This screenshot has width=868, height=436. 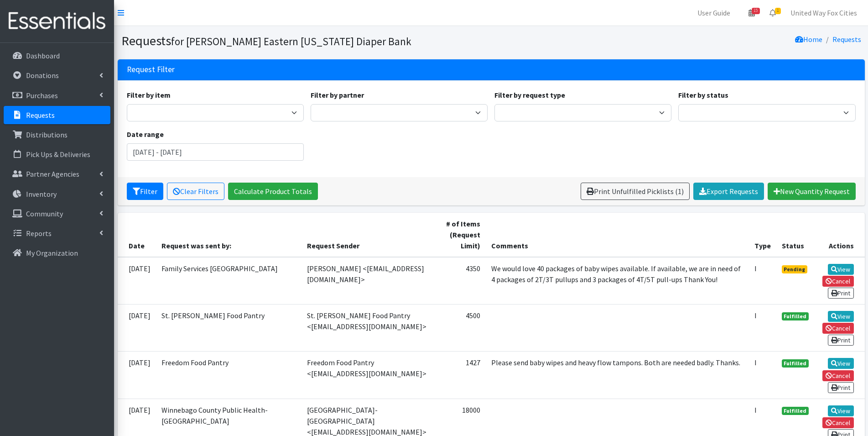 What do you see at coordinates (729, 191) in the screenshot?
I see `a: Export Requests` at bounding box center [729, 191].